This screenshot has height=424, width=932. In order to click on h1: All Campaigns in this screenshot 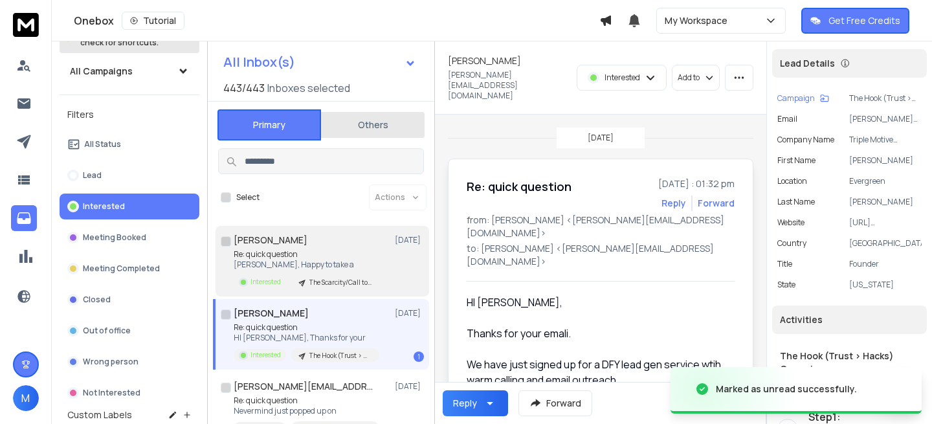, I will do `click(101, 71)`.